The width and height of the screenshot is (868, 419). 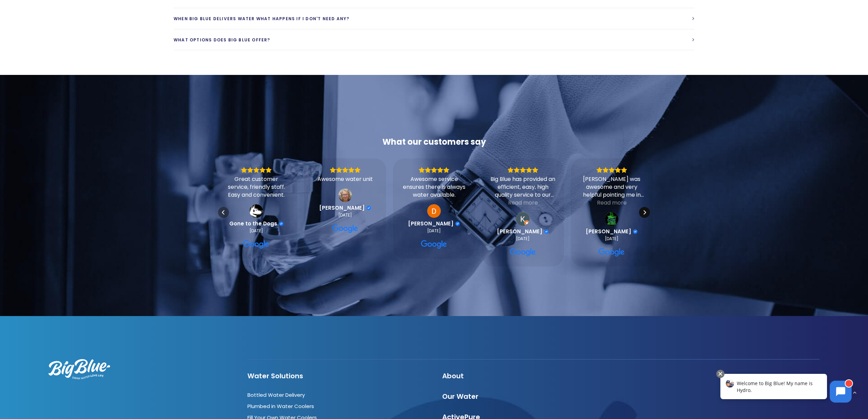 I want to click on a: Review by Kara Cunningham, so click(x=523, y=231).